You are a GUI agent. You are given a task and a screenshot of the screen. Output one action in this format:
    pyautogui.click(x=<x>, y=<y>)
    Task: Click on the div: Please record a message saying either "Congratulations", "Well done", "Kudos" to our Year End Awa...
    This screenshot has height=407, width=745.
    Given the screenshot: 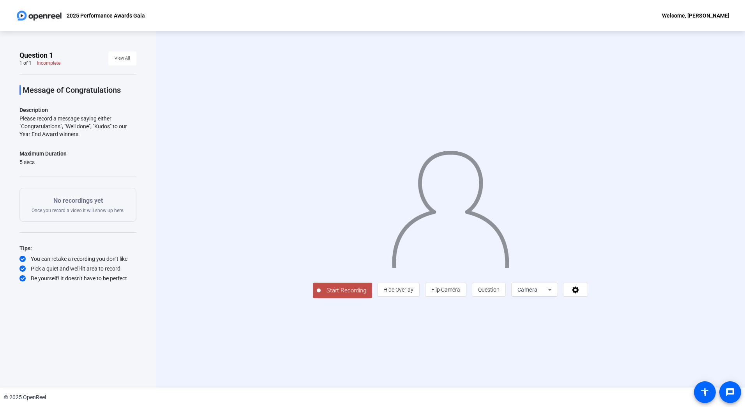 What is the action you would take?
    pyautogui.click(x=78, y=126)
    